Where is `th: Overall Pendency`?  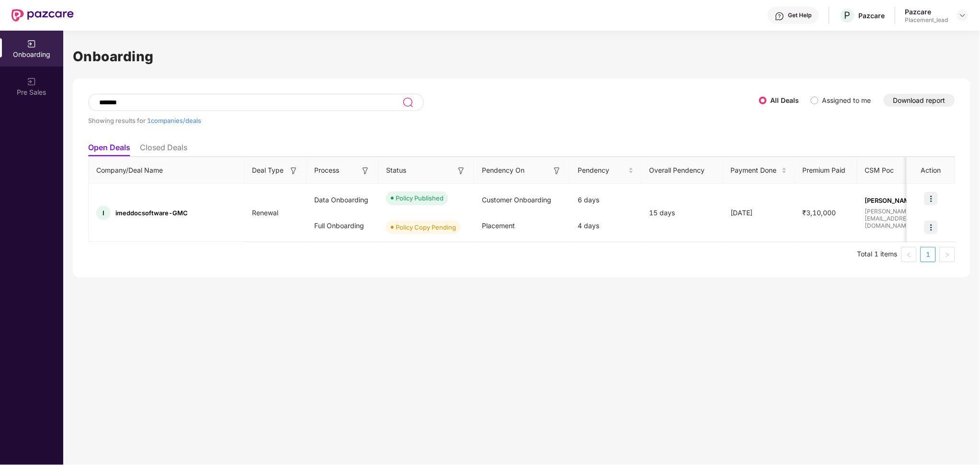
th: Overall Pendency is located at coordinates (682, 171).